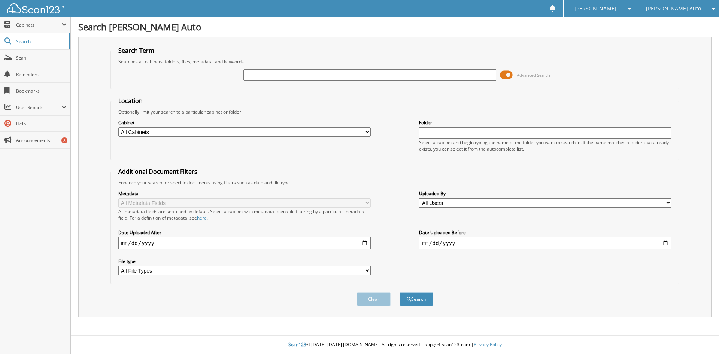  What do you see at coordinates (245, 193) in the screenshot?
I see `label: Metadata` at bounding box center [245, 193].